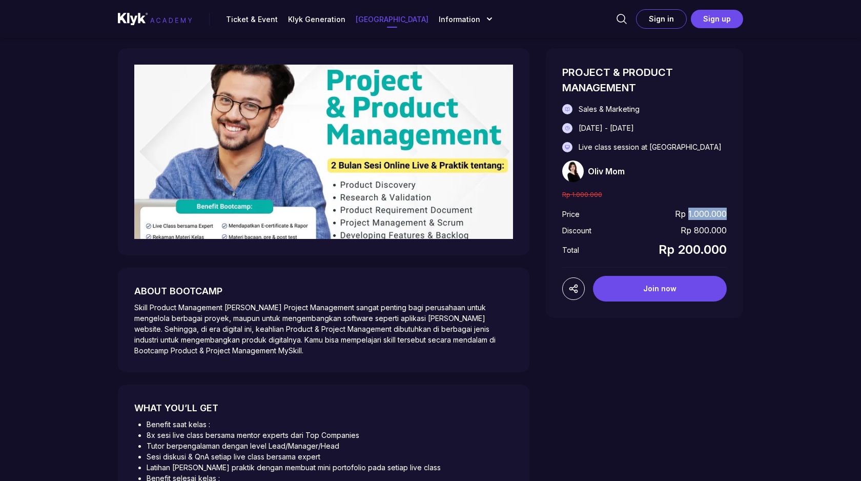 Image resolution: width=861 pixels, height=481 pixels. I want to click on p: Rp 800.000, so click(704, 230).